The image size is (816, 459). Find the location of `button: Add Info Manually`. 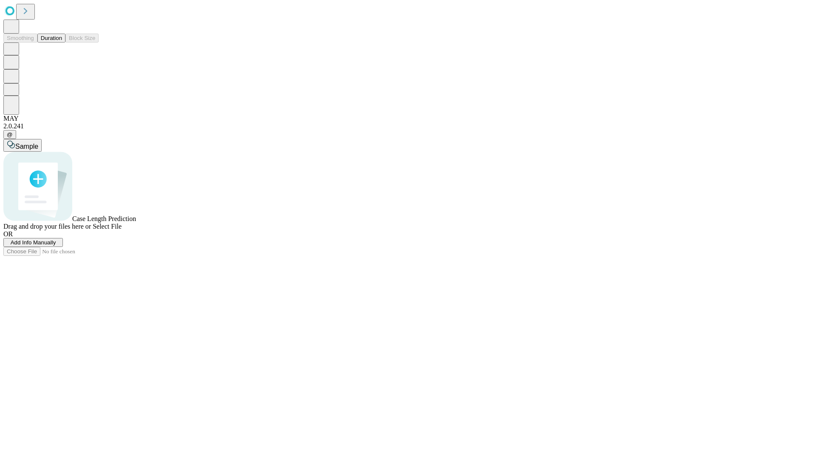

button: Add Info Manually is located at coordinates (33, 242).